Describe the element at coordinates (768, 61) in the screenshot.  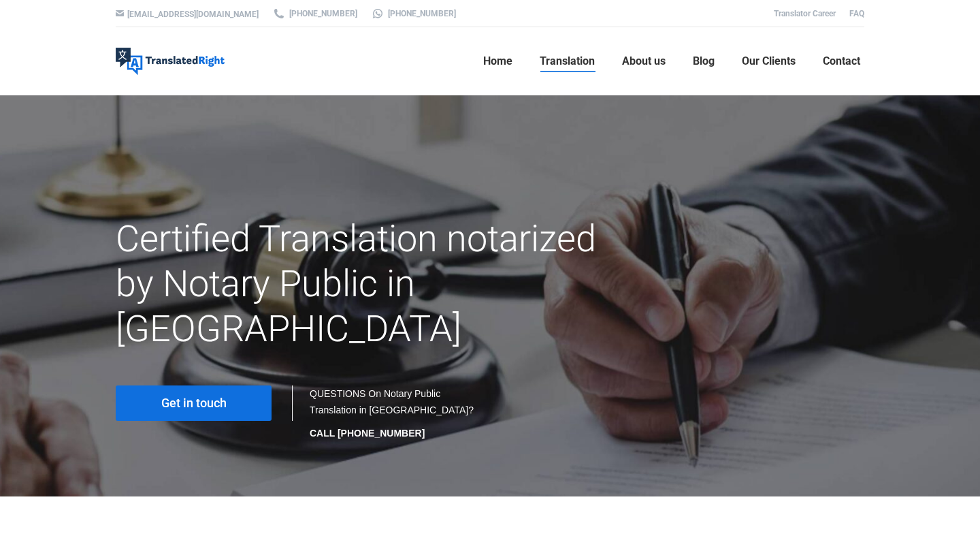
I see `span: Our Clients` at that location.